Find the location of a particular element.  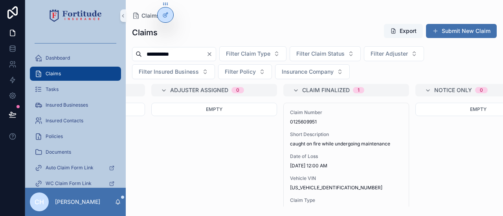

span: 0125609951 is located at coordinates (346, 122).